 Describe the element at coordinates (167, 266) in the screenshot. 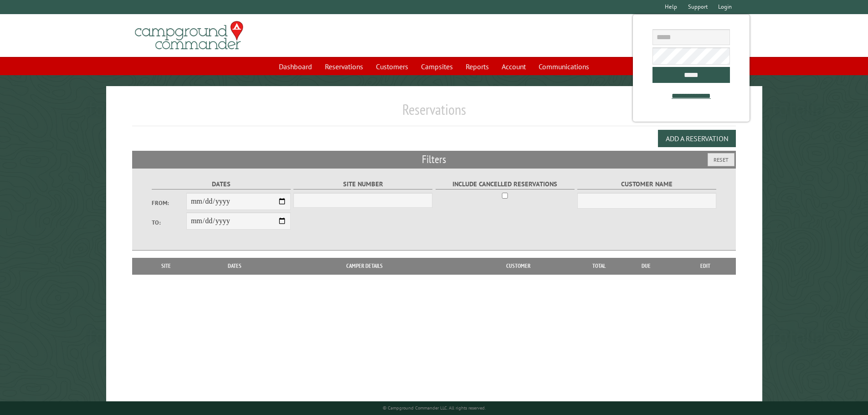

I see `th: Site` at that location.